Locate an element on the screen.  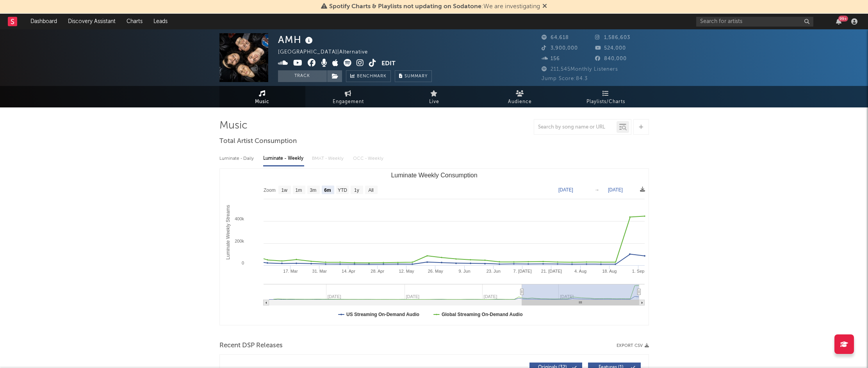
a: Playlists/Charts is located at coordinates (606, 96).